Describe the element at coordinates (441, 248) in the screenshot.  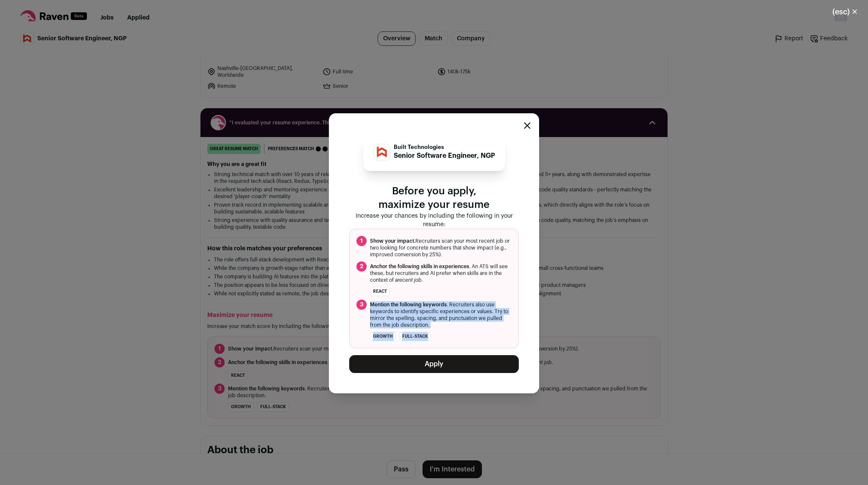
I see `span: Recruiters scan your most recent job or two looking for concrete numbers that show impact (e.g., ...` at that location.